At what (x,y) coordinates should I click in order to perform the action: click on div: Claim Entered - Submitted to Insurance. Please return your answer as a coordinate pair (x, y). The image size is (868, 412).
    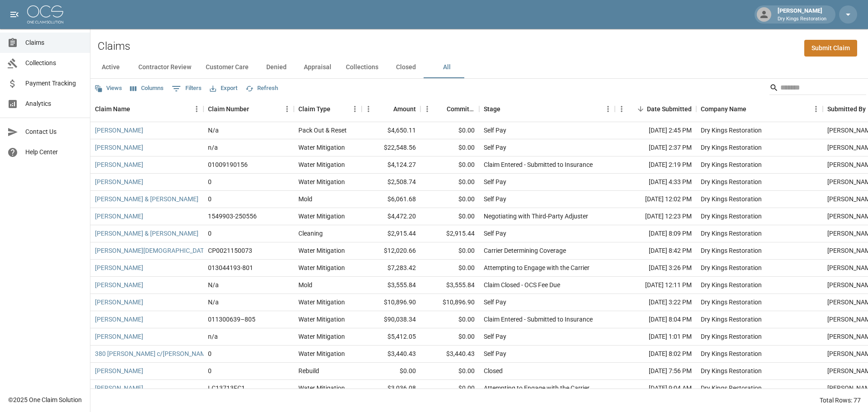
    Looking at the image, I should click on (538, 165).